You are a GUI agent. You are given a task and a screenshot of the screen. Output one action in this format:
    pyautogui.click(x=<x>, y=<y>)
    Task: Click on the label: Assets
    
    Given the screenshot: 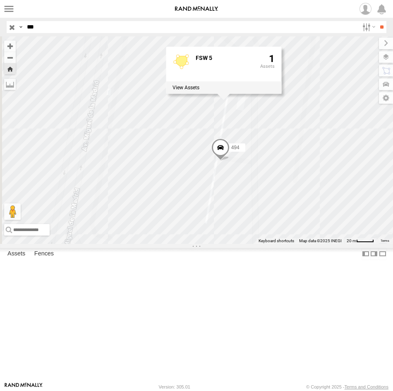 What is the action you would take?
    pyautogui.click(x=16, y=254)
    